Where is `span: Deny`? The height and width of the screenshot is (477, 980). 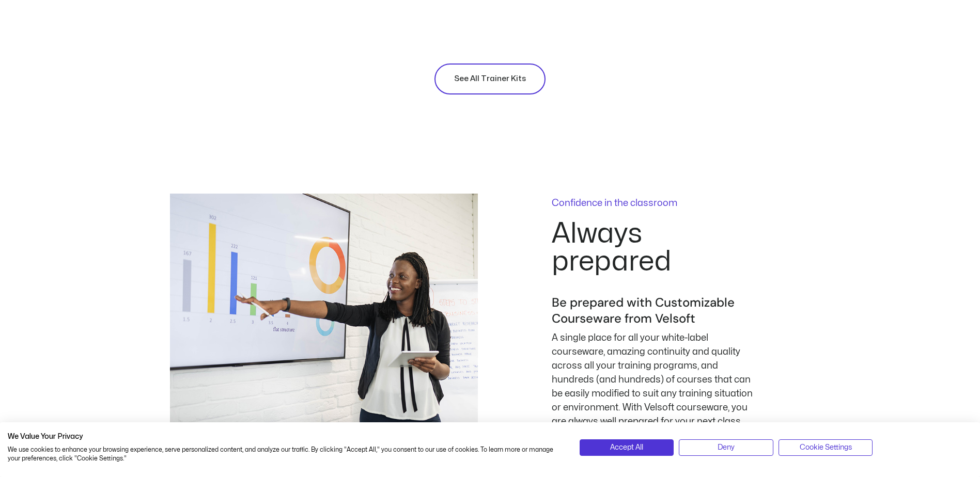 span: Deny is located at coordinates (726, 448).